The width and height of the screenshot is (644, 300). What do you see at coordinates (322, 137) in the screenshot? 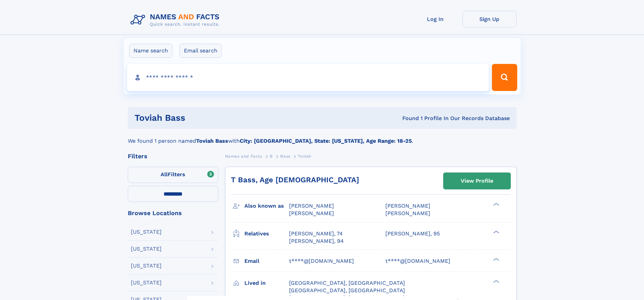
I see `div: We found 1 person named with .` at bounding box center [322, 137].